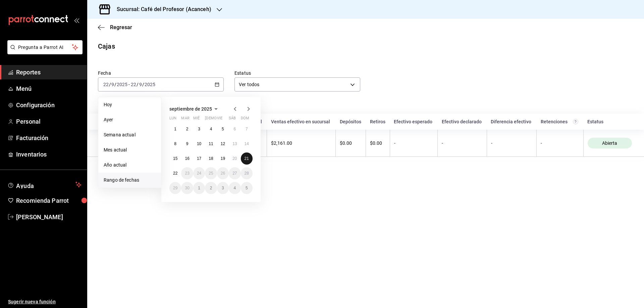  I want to click on span: Reportes, so click(49, 72).